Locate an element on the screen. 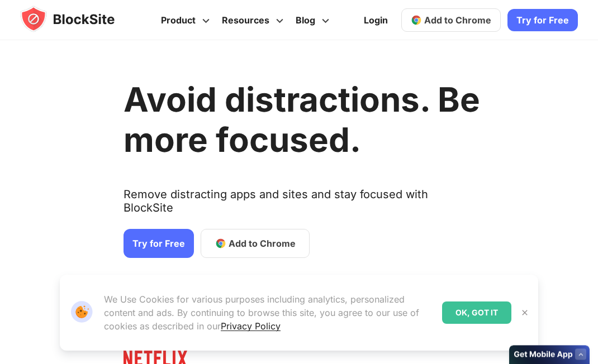  p: We Use Cookies for various purposes including analytics, personalized content and ads. By continu... is located at coordinates (268, 312).